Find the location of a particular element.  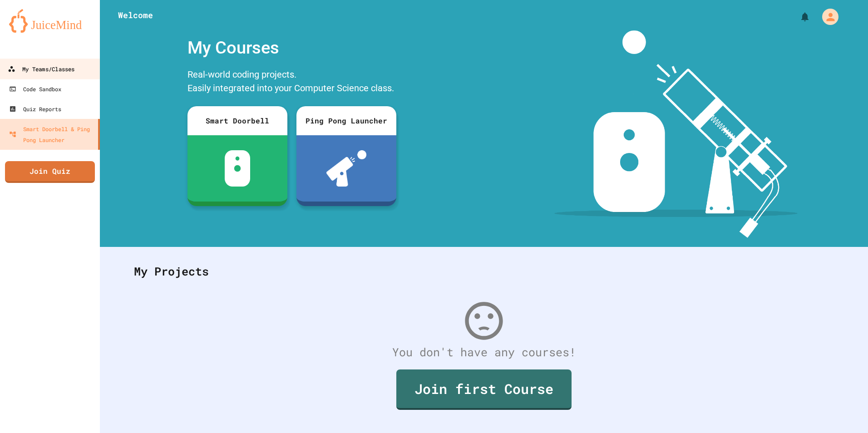

div: Ping Pong Launcher is located at coordinates (346, 121).